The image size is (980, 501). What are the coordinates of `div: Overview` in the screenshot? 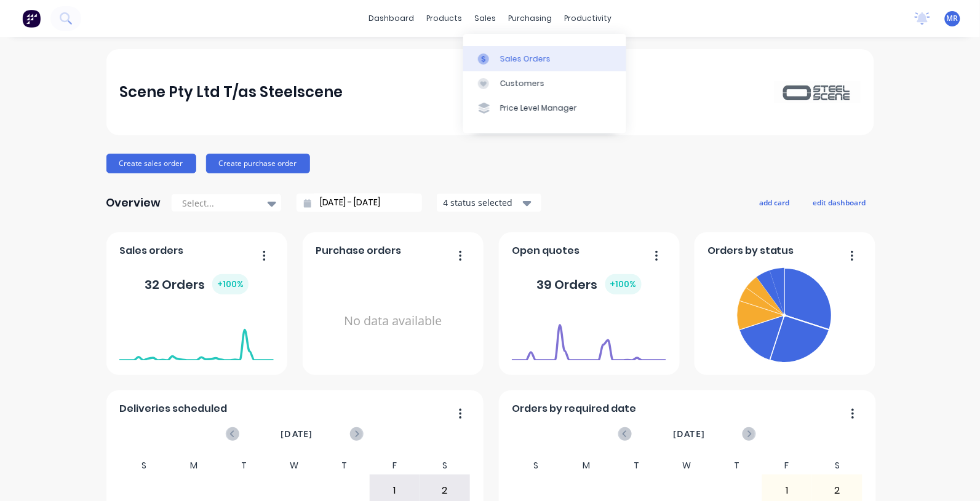 It's located at (133, 203).